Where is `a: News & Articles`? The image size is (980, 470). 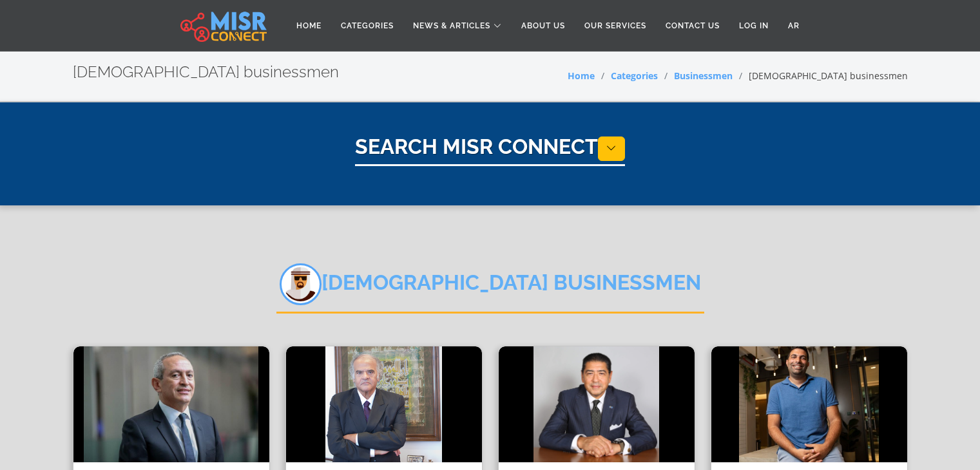 a: News & Articles is located at coordinates (457, 26).